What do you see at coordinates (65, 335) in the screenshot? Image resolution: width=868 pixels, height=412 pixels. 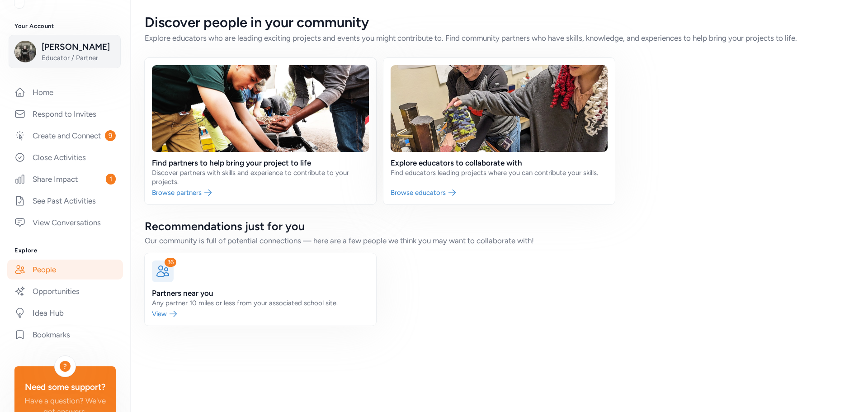 I see `a: Bookmarks` at bounding box center [65, 335].